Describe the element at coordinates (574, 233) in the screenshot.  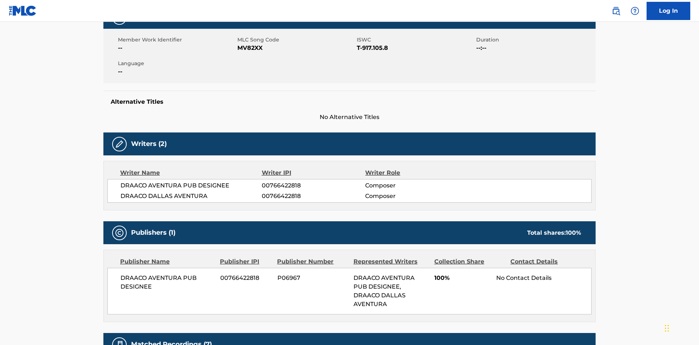
I see `span: 100 %` at that location.